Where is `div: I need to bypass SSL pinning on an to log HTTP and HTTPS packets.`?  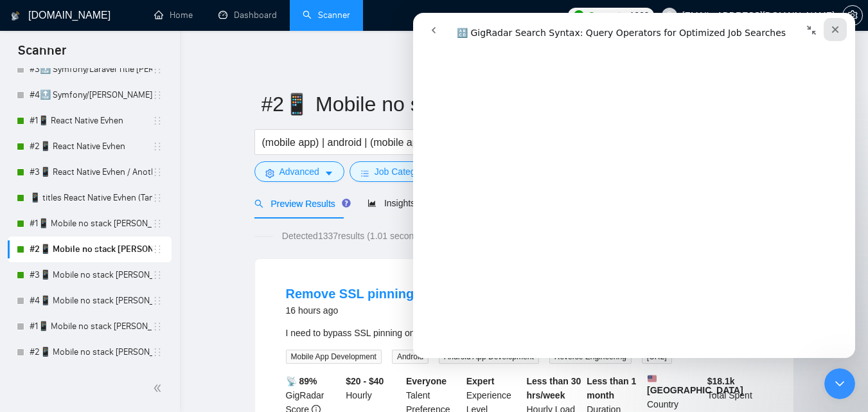
div: I need to bypass SSL pinning on an to log HTTP and HTTPS packets. is located at coordinates (524, 333).